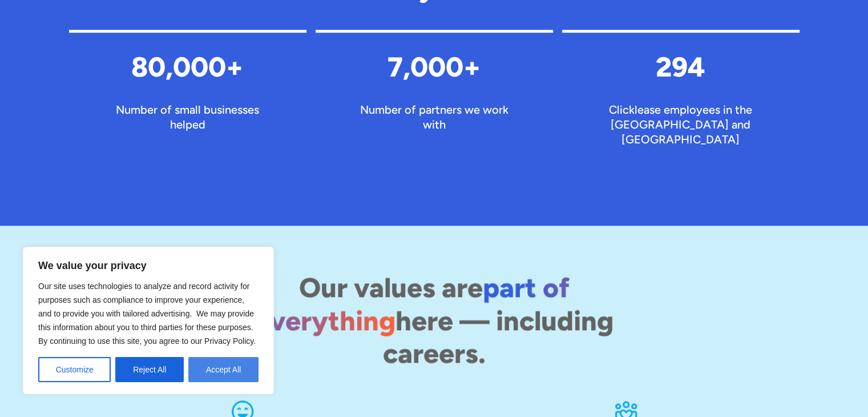 This screenshot has height=417, width=868. Describe the element at coordinates (681, 68) in the screenshot. I see `h3: 294` at that location.